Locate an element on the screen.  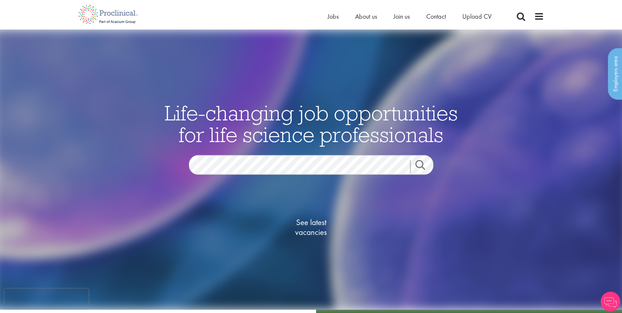
a: Join us is located at coordinates (402, 16).